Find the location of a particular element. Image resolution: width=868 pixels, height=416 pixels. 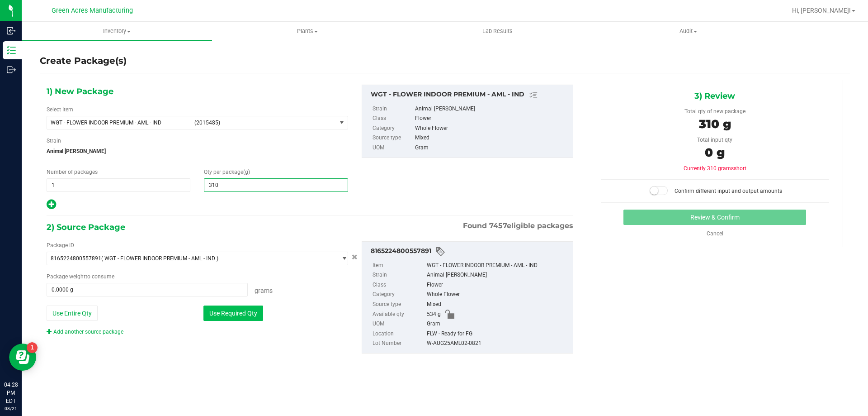

inline-svg: Inbound is located at coordinates (11, 31).